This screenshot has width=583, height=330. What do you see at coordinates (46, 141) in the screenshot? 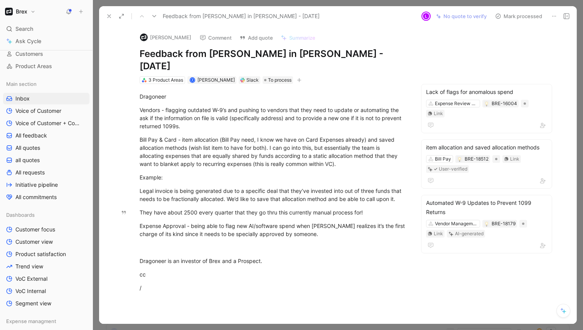
I see `div: Main sectionInboxVoice of CustomerVoice of Customer + Commercial NRR FeedbackAll feedbackAll quot...` at bounding box center [46, 141].